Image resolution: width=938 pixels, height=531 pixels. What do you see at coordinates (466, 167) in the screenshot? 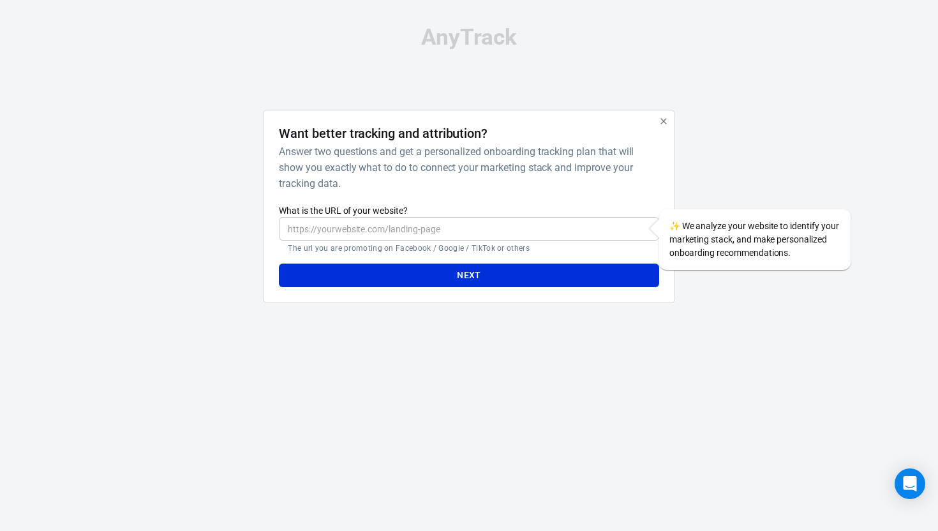
I see `h6: Answer two questions and get a personalized onboarding tracking plan that will show you exactly w...` at bounding box center [466, 167].